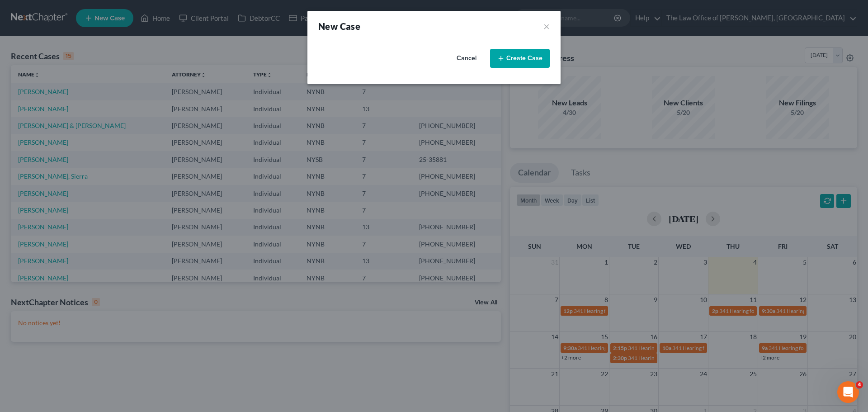  I want to click on span: 4, so click(860, 385).